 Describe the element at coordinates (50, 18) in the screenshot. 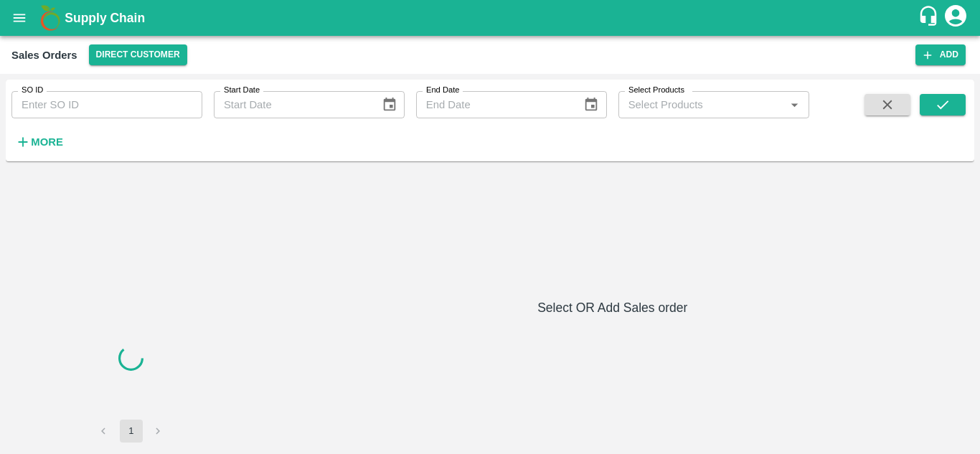

I see `img: logo` at that location.